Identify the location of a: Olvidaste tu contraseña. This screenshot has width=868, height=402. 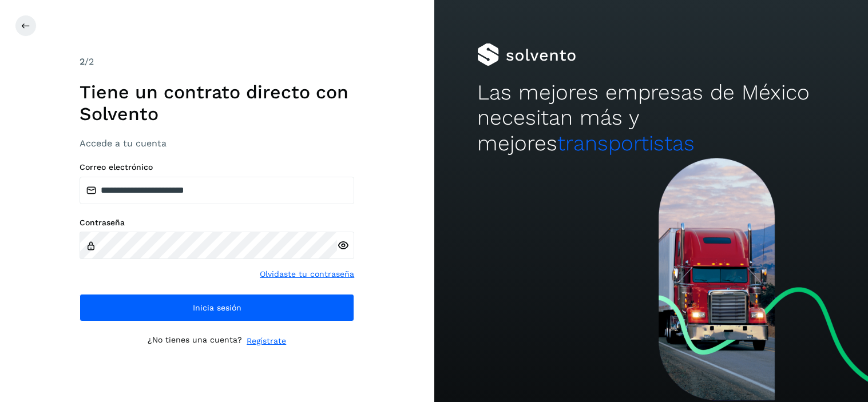
(307, 274).